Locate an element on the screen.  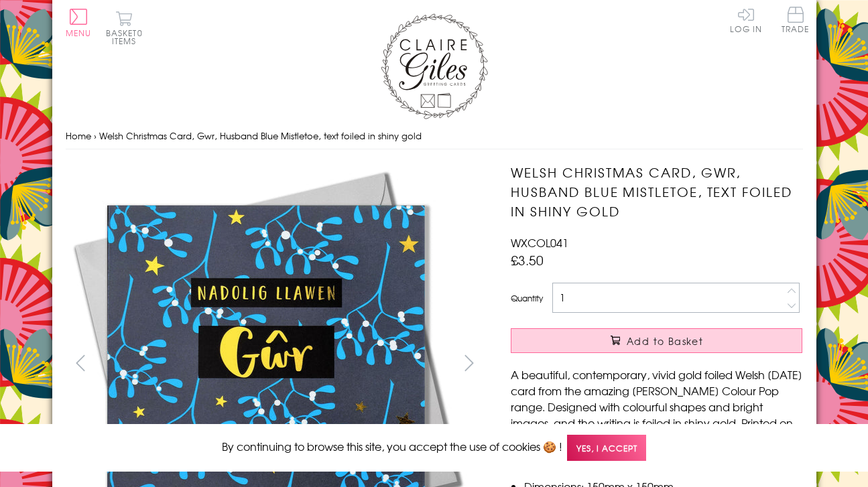
button: prev is located at coordinates (81, 362).